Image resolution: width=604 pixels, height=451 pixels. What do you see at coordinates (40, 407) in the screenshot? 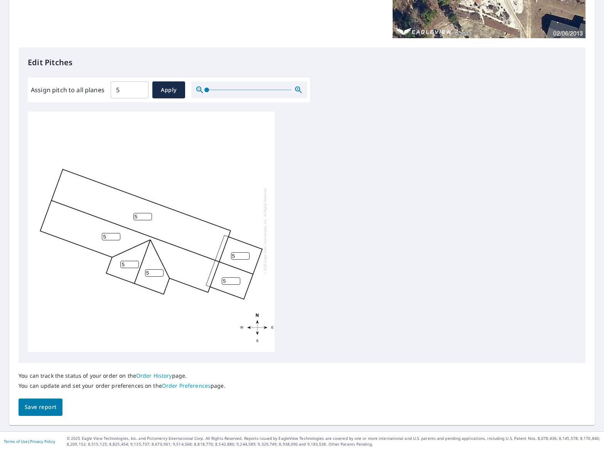
I see `span: Save report` at bounding box center [40, 407].